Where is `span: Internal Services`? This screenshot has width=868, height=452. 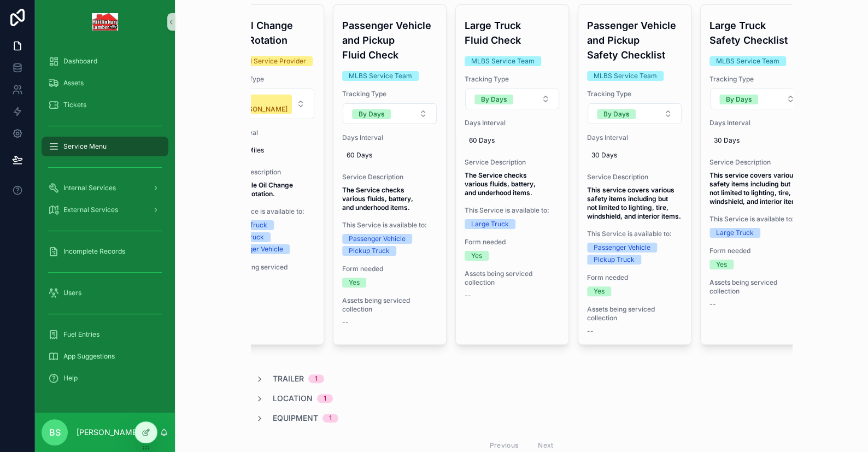 span: Internal Services is located at coordinates (90, 188).